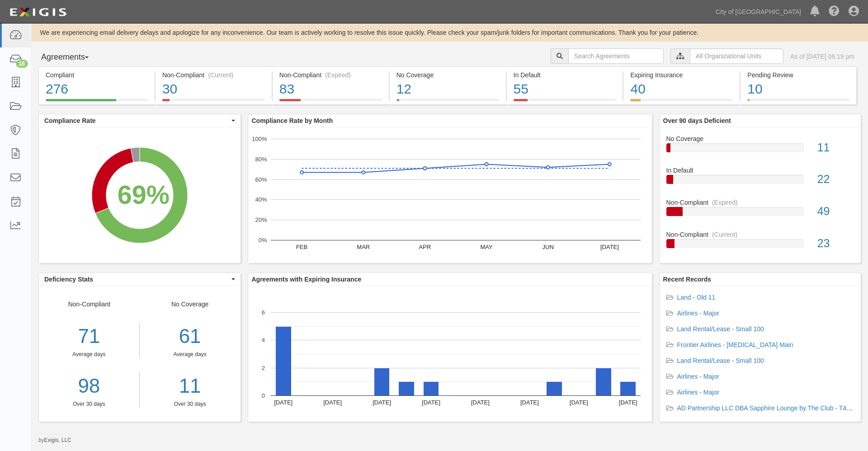  I want to click on text: 0, so click(262, 395).